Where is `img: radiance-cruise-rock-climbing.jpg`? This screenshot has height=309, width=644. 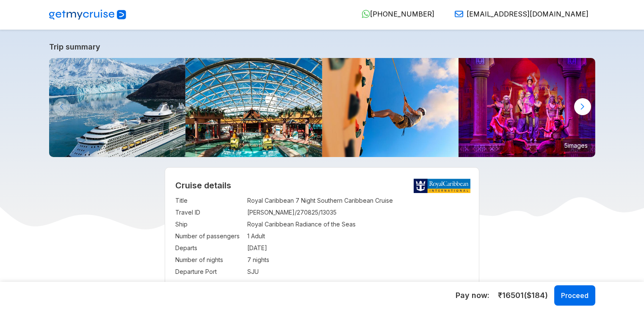
img: radiance-cruise-rock-climbing.jpg is located at coordinates (390, 108).